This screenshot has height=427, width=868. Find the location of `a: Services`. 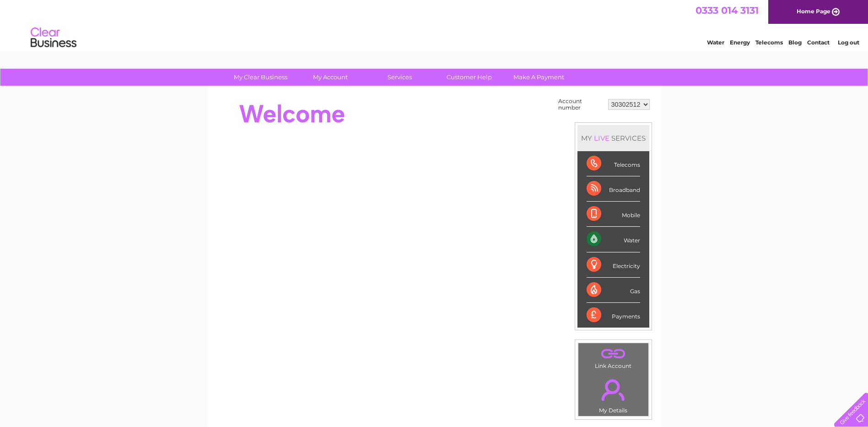

a: Services is located at coordinates (400, 77).